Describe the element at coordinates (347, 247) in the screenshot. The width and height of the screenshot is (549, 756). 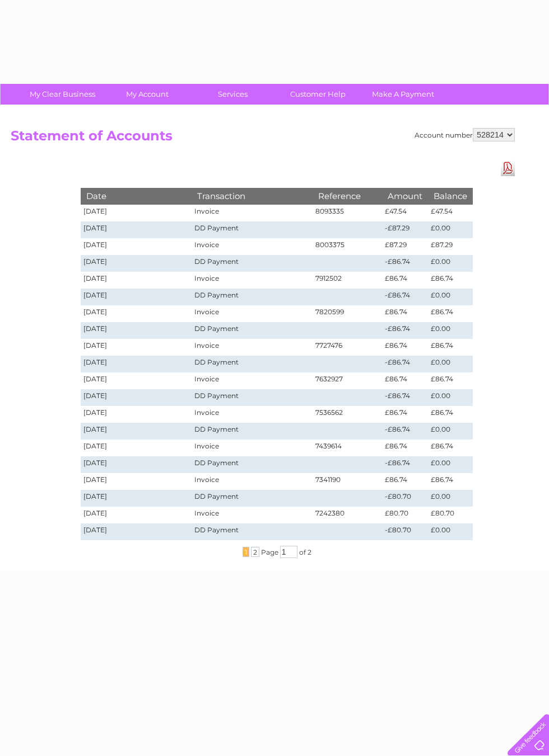
I see `td: 8003375` at that location.